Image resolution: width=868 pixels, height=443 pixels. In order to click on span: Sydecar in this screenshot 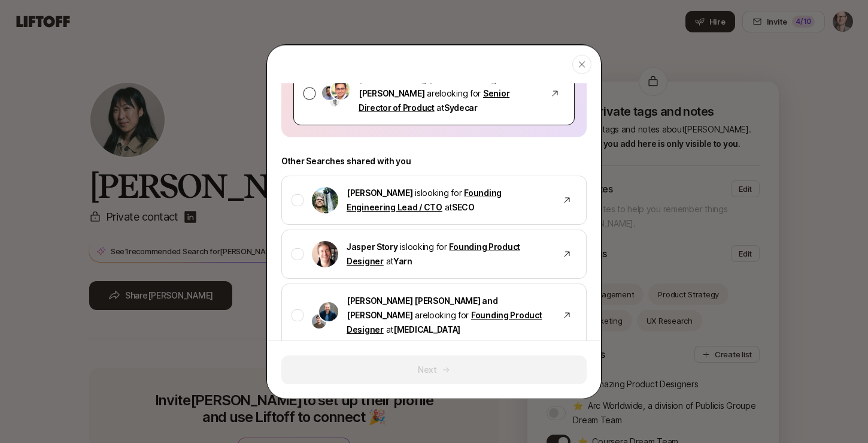, I will do `click(460, 107)`.